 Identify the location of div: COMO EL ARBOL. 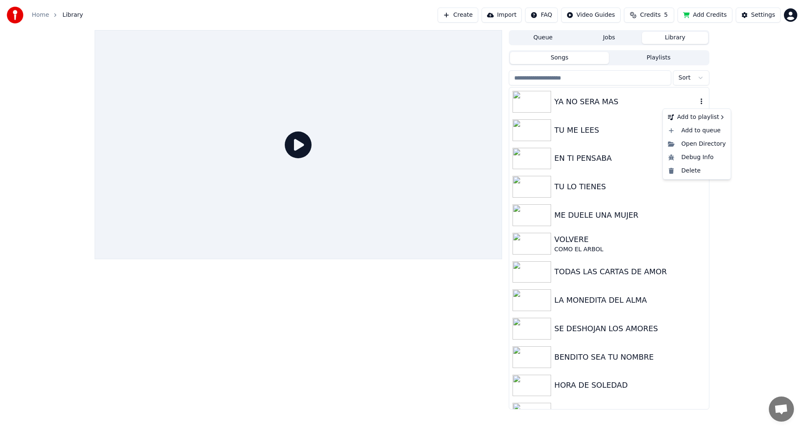
(630, 250).